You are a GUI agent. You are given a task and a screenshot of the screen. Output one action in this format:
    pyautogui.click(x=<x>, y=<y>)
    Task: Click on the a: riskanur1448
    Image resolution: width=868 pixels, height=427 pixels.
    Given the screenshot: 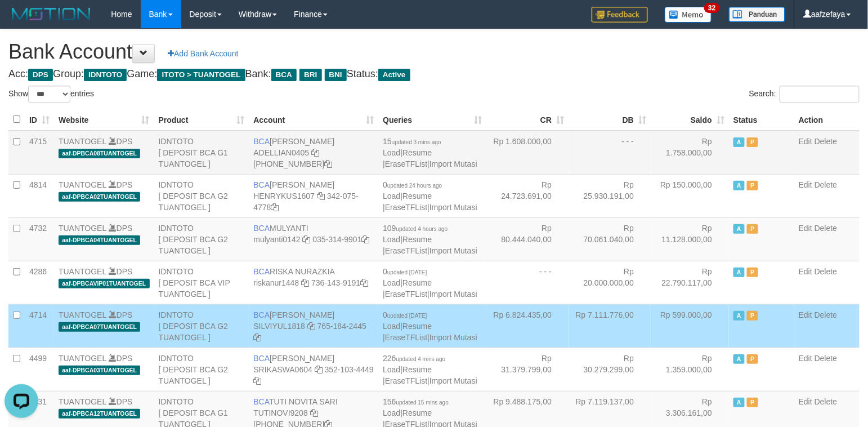 What is the action you would take?
    pyautogui.click(x=276, y=283)
    